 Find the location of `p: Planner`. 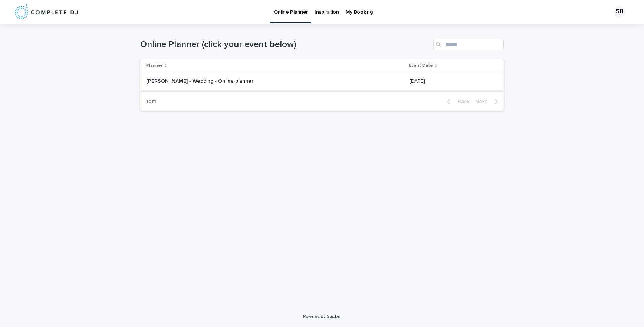

p: Planner is located at coordinates (155, 65).